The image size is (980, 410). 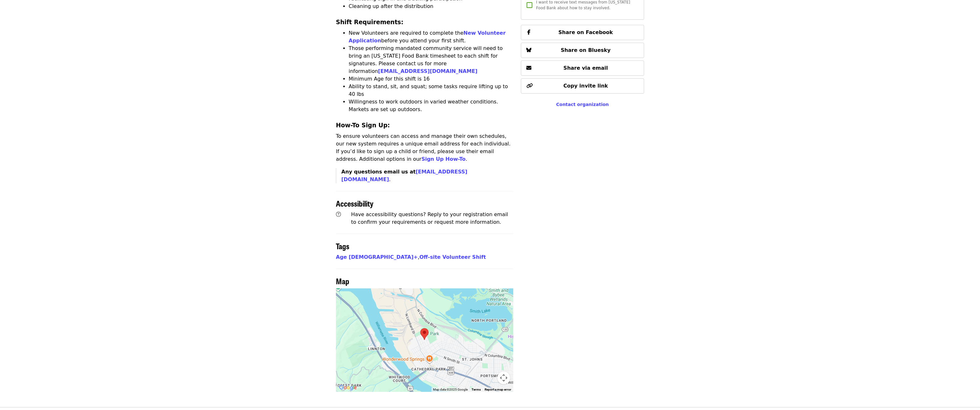 I want to click on button: Map camera controls, so click(x=503, y=378).